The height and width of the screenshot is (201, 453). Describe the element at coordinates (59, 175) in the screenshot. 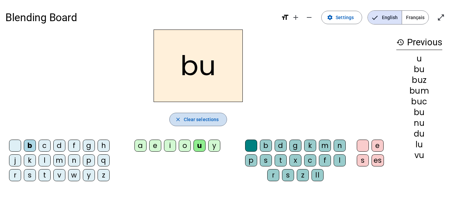

I see `div: v` at that location.